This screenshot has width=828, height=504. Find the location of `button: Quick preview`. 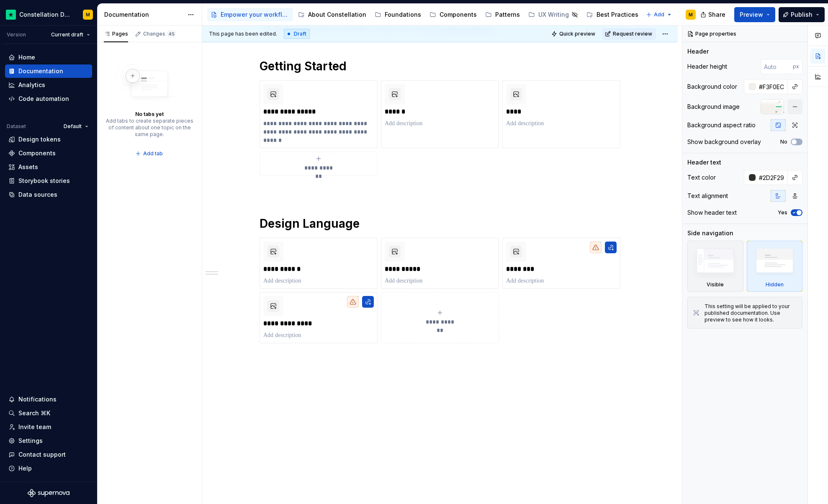

button: Quick preview is located at coordinates (574, 34).